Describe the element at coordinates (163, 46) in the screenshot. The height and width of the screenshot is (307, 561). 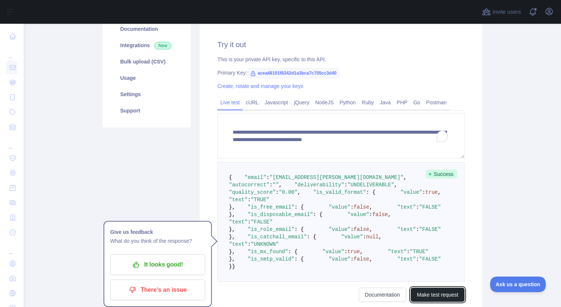
I see `span: New` at that location.